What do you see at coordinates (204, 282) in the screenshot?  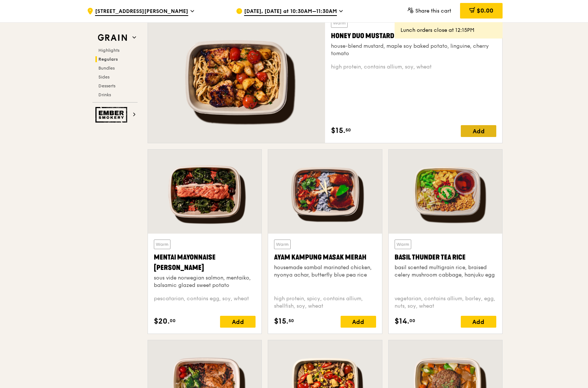 I see `div: sous vide norwegian salmon, mentaiko, balsamic glazed sweet potato` at bounding box center [204, 282].